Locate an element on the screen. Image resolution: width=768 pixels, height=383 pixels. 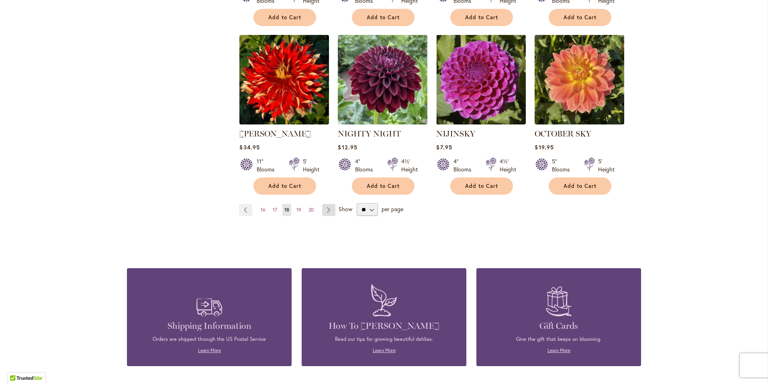
p: Read our tips for growing beautiful dahlias. is located at coordinates (384, 339).